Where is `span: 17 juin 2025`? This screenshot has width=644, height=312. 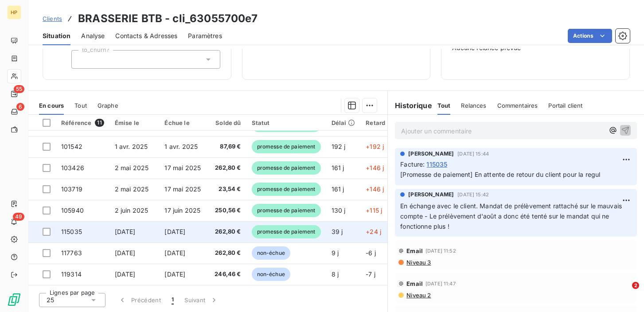 span: 17 juin 2025 is located at coordinates (182, 210).